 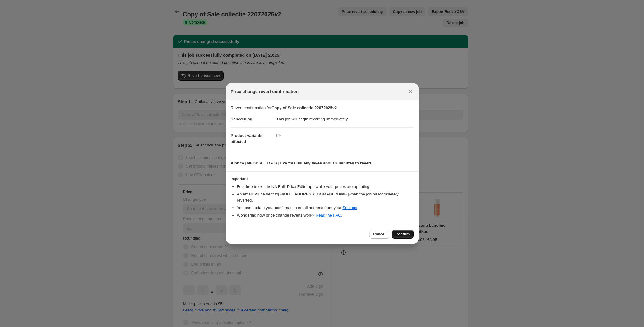 What do you see at coordinates (265, 92) in the screenshot?
I see `span: Price change revert confirmation` at bounding box center [265, 92].